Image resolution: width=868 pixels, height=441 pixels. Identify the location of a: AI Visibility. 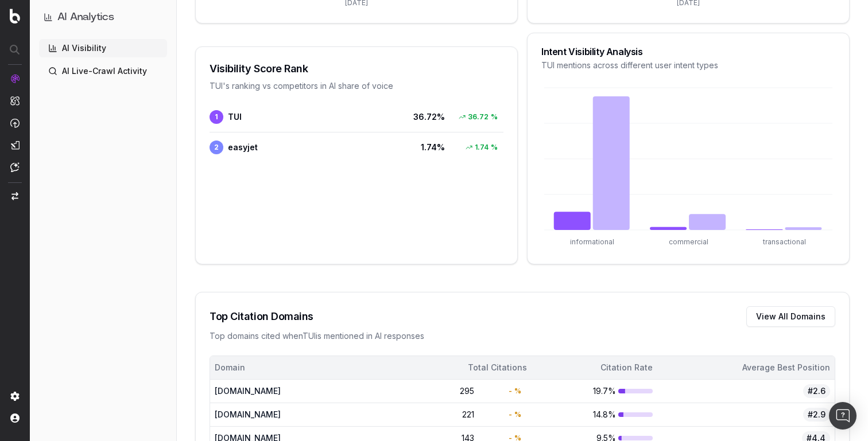
(102, 48).